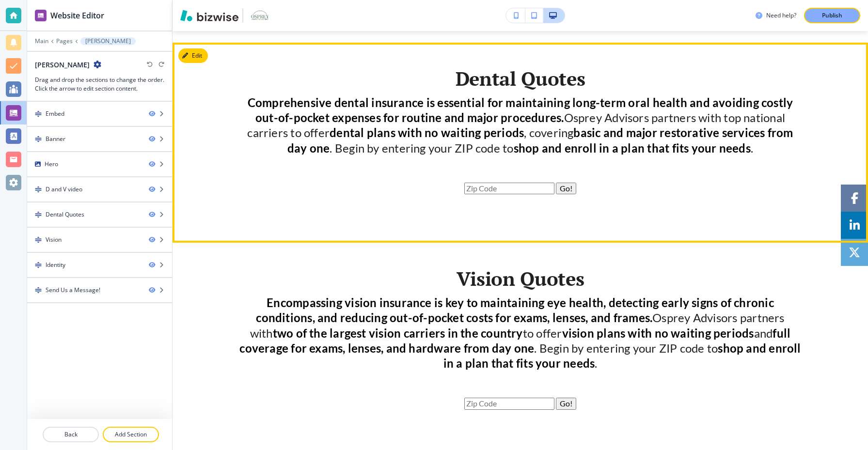 The image size is (868, 450). I want to click on div: Identity, so click(55, 265).